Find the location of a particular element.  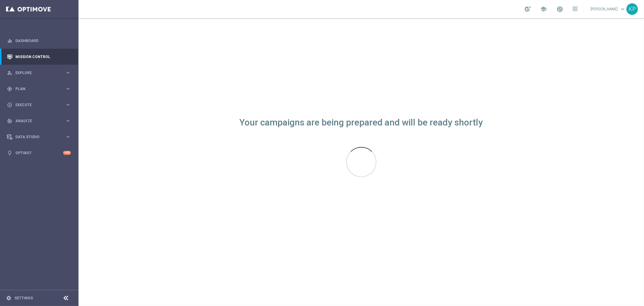

div: Explore is located at coordinates (36, 73).